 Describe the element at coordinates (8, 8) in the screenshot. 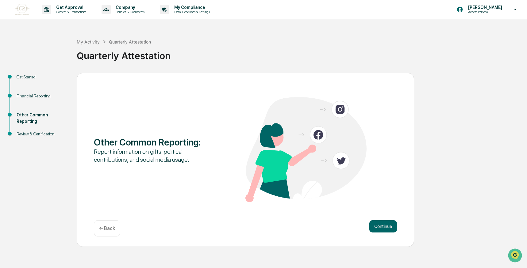

I see `button: Open customer support` at that location.